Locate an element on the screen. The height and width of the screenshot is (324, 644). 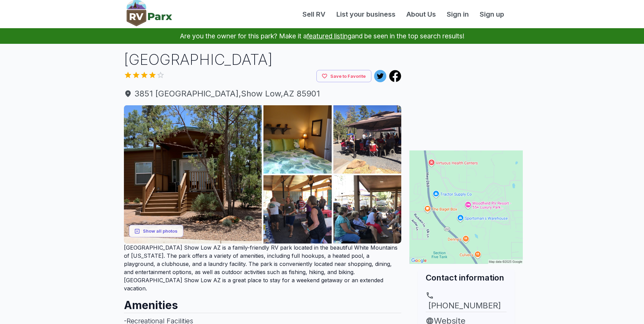
img: AAcXr8oBThXDdEm8oT728vBJbVcCN4d2KYX0lArAu4Nl1kDKVgVBJUvj6x_ta7qkYDJe0M7mJSD1JnbIqP6g5vQa99bqTFRZM... is located at coordinates (367, 139).